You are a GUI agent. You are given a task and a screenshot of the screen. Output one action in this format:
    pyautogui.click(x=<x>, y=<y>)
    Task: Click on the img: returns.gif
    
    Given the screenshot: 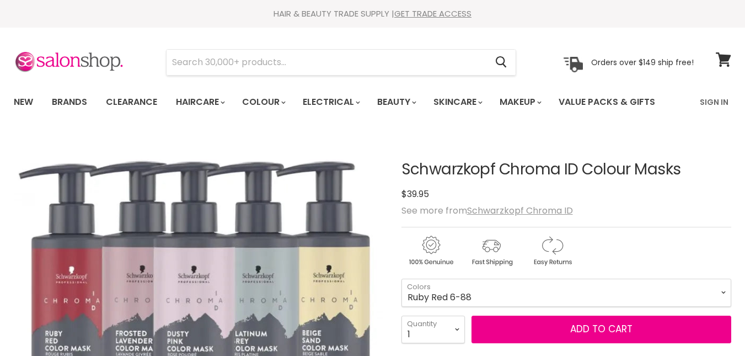 What is the action you would take?
    pyautogui.click(x=552, y=250)
    